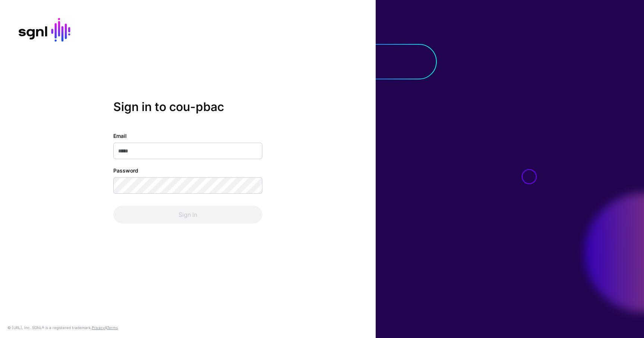 This screenshot has height=338, width=644. What do you see at coordinates (112, 328) in the screenshot?
I see `a: Terms` at bounding box center [112, 328].